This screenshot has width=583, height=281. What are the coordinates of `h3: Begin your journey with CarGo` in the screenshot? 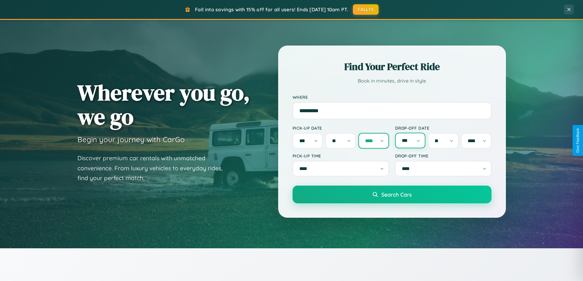 It's located at (131, 139).